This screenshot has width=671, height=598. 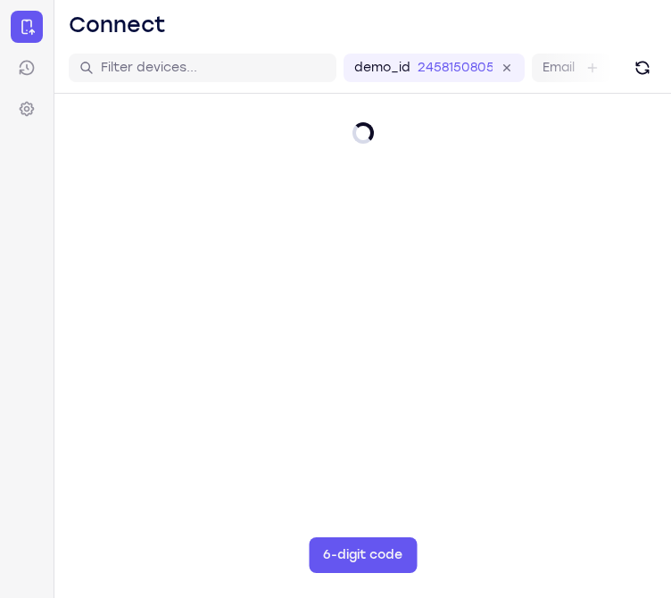 I want to click on a: Settings, so click(x=27, y=109).